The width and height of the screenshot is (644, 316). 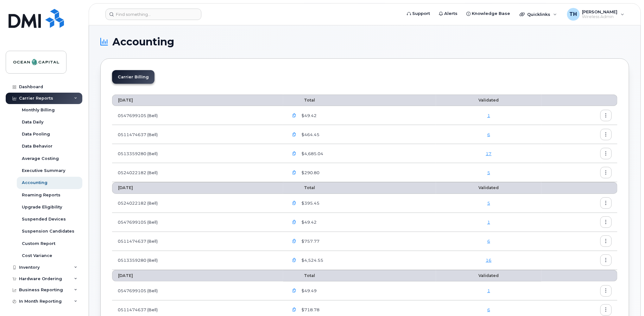 What do you see at coordinates (310, 173) in the screenshot?
I see `span: $290.80` at bounding box center [310, 173].